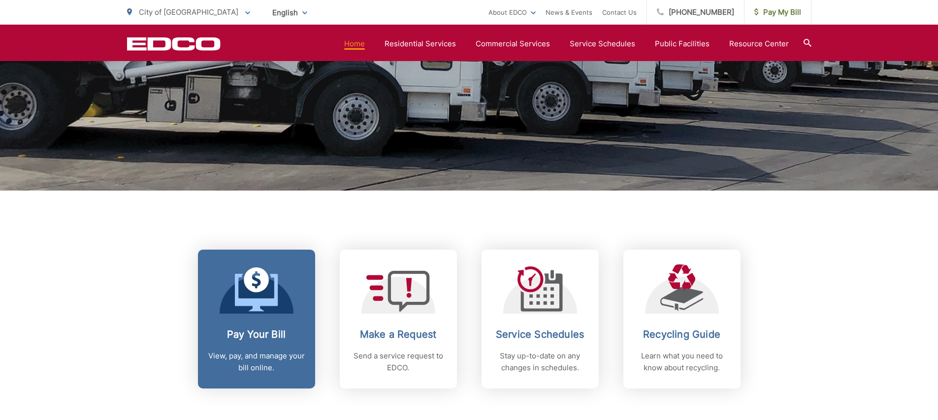 This screenshot has height=420, width=938. What do you see at coordinates (257, 334) in the screenshot?
I see `h2: Pay Your Bill` at bounding box center [257, 334].